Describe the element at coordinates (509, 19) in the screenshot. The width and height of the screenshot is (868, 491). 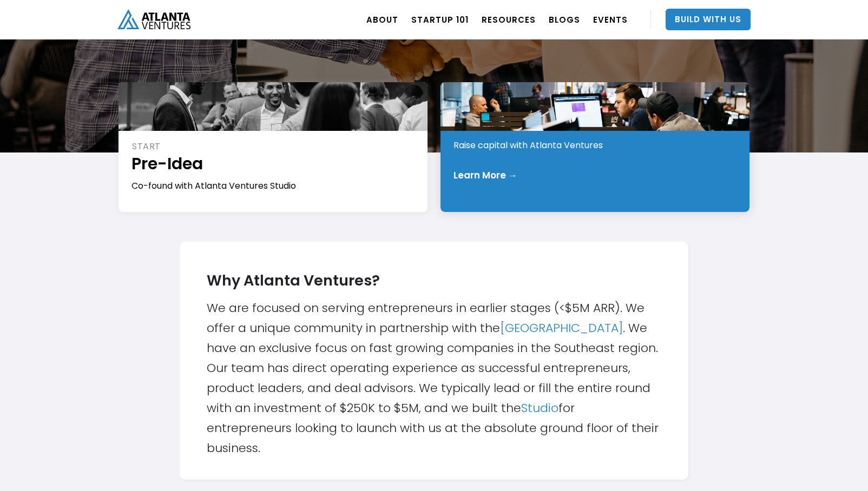
I see `a: RESOURCES` at that location.